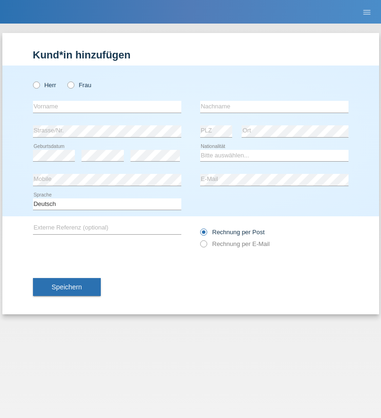 This screenshot has height=418, width=381. Describe the element at coordinates (367, 12) in the screenshot. I see `i: menu` at that location.